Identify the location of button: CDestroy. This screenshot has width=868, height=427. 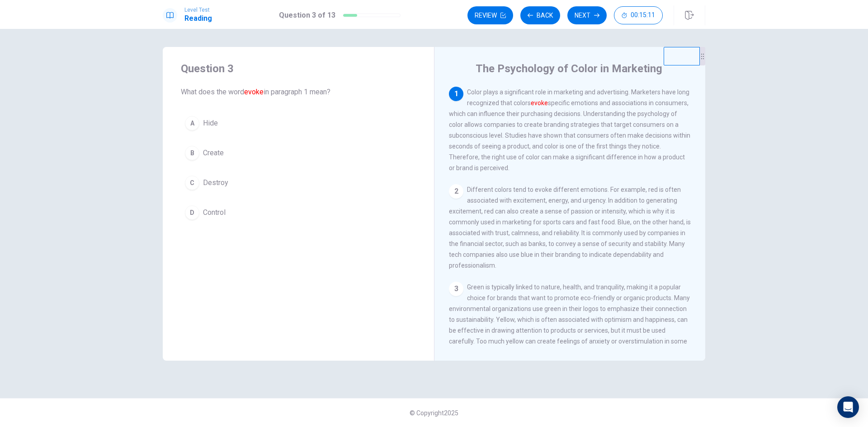
(298, 183).